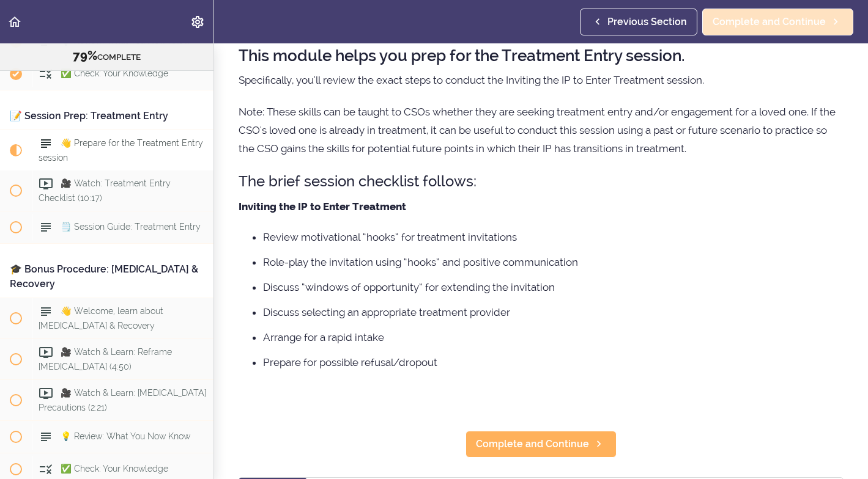 This screenshot has height=479, width=868. I want to click on li: Review motivational “hooks” for treatment invitations, so click(553, 237).